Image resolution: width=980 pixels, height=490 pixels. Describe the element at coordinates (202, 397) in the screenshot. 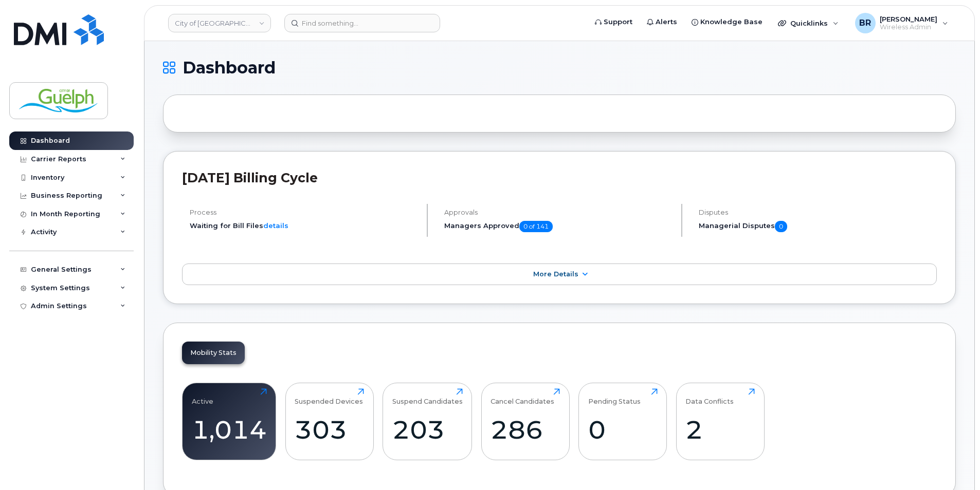

I see `div: Active` at that location.